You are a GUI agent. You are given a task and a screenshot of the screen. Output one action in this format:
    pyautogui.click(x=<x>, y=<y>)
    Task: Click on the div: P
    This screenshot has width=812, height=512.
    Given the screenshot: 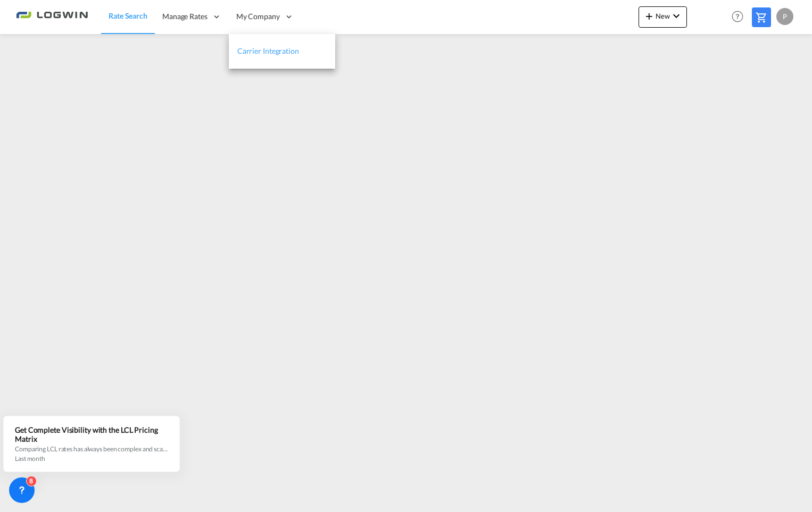 What is the action you would take?
    pyautogui.click(x=785, y=16)
    